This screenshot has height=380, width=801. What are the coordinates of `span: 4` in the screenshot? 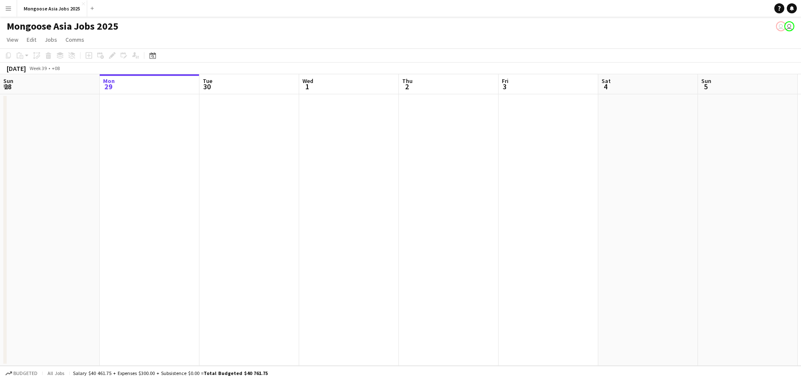 It's located at (605, 86).